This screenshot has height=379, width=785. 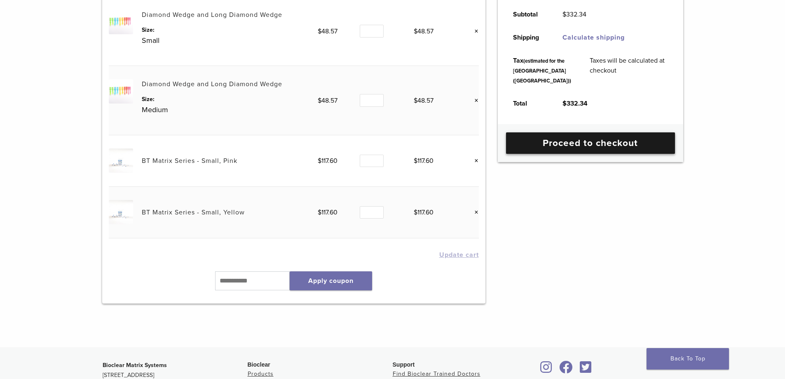 I want to click on span: Support, so click(x=404, y=364).